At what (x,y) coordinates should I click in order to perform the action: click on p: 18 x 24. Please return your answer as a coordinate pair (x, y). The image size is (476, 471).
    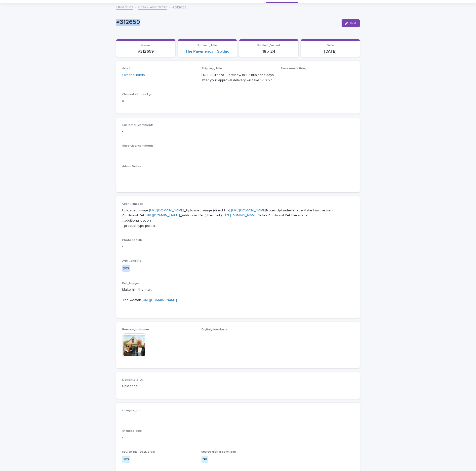
    Looking at the image, I should click on (269, 51).